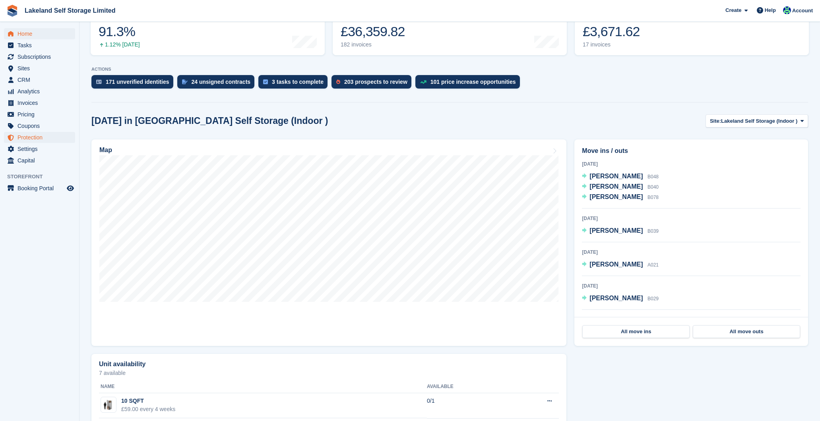 Image resolution: width=820 pixels, height=421 pixels. What do you see at coordinates (759, 121) in the screenshot?
I see `span: Lakeland Self Storage (Indoor )` at bounding box center [759, 121].